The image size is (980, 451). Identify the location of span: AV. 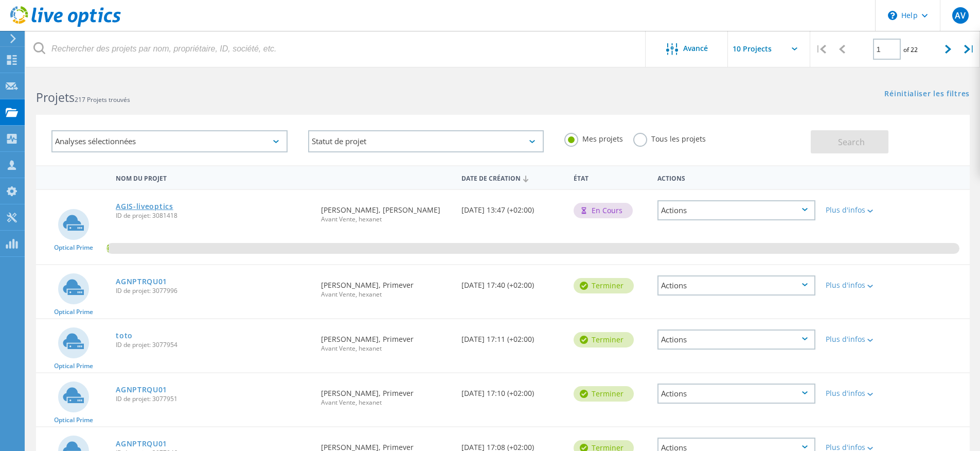
(960, 16).